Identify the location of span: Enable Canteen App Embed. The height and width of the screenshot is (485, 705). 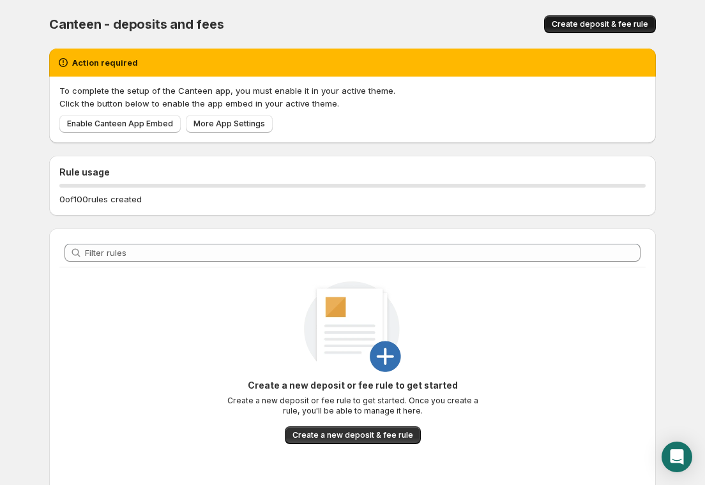
(120, 124).